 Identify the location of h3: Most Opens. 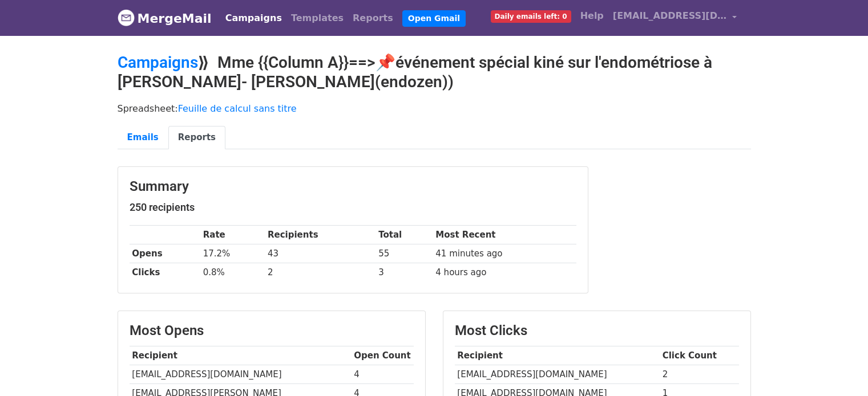
(272, 331).